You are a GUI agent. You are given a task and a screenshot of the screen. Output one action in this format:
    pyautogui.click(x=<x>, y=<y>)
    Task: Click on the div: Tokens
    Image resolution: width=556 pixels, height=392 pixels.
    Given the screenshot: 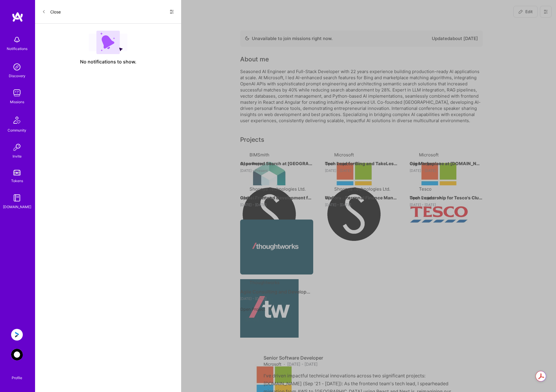 What is the action you would take?
    pyautogui.click(x=17, y=181)
    